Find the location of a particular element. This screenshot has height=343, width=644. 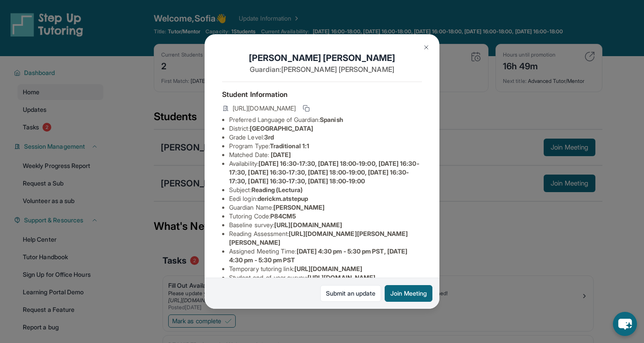

li: Tutoring Code : is located at coordinates (326, 216).